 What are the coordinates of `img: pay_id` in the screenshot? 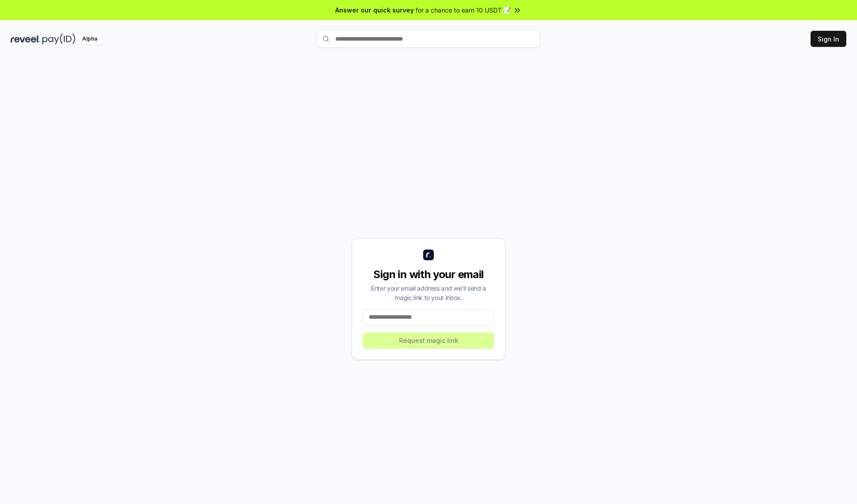 It's located at (59, 39).